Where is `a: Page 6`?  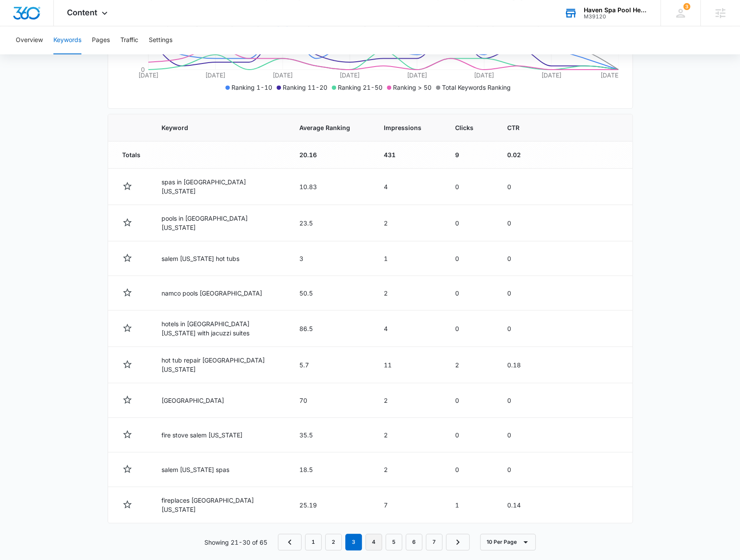
a: Page 6 is located at coordinates (414, 542).